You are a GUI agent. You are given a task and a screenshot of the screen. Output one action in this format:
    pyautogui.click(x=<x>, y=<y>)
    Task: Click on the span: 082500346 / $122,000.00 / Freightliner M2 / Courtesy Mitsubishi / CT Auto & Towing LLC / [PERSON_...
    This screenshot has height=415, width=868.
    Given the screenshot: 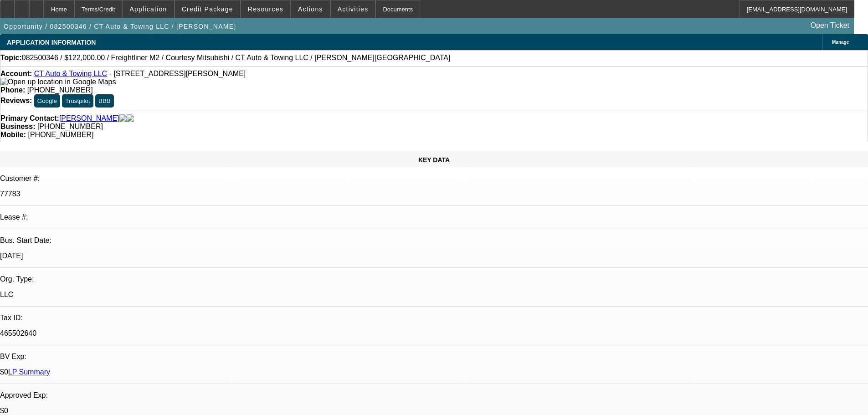 What is the action you would take?
    pyautogui.click(x=236, y=58)
    